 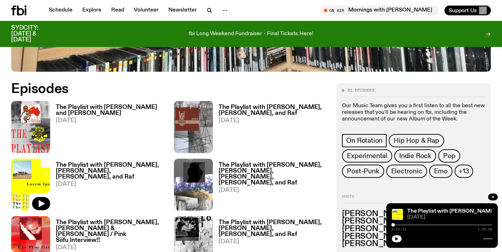 I want to click on span: Support Us, so click(x=463, y=10).